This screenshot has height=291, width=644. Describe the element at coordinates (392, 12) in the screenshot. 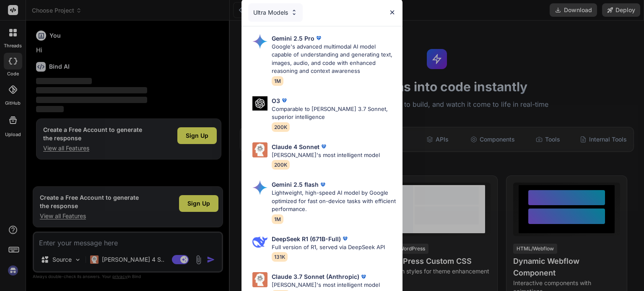

I see `img: close` at that location.